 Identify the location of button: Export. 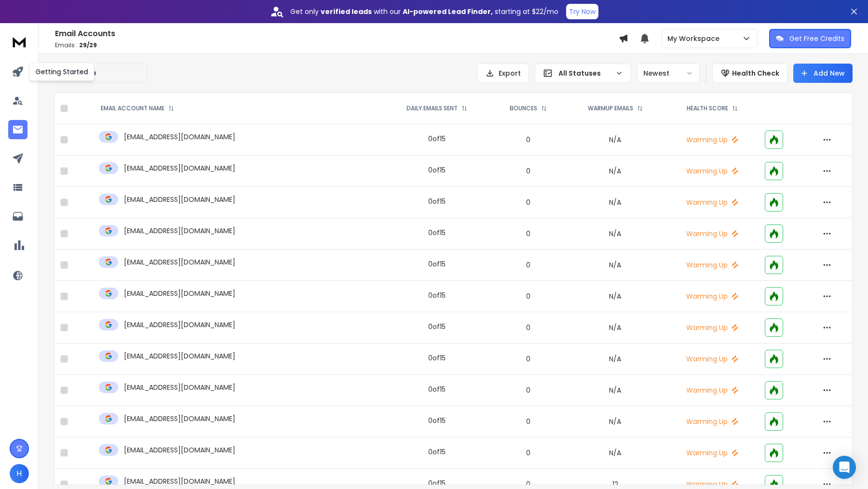
(503, 73).